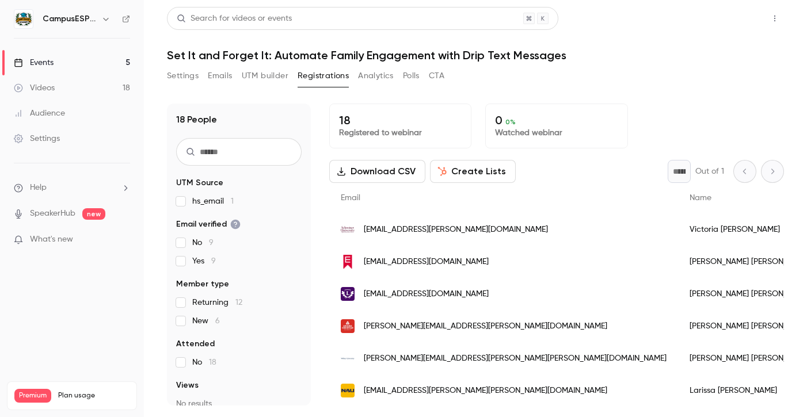 This screenshot has height=417, width=807. Describe the element at coordinates (232, 201) in the screenshot. I see `span: 1` at that location.